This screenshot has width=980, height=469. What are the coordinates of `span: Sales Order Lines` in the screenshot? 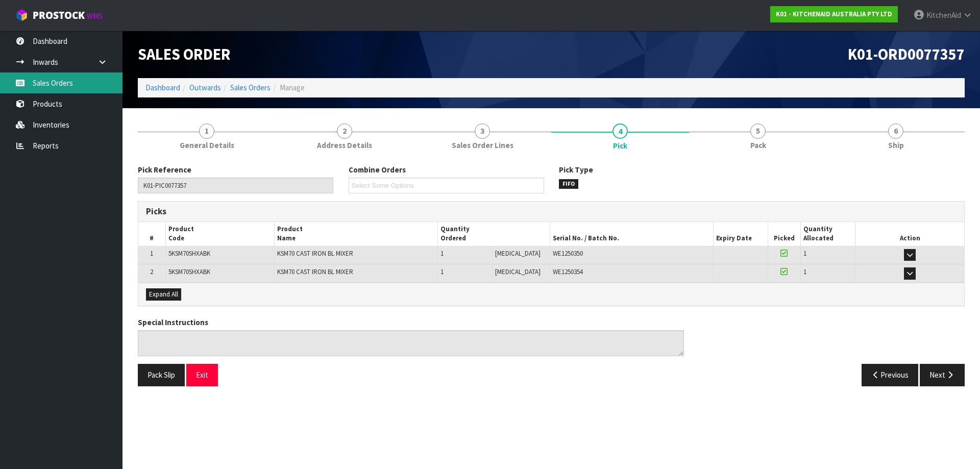 It's located at (483, 145).